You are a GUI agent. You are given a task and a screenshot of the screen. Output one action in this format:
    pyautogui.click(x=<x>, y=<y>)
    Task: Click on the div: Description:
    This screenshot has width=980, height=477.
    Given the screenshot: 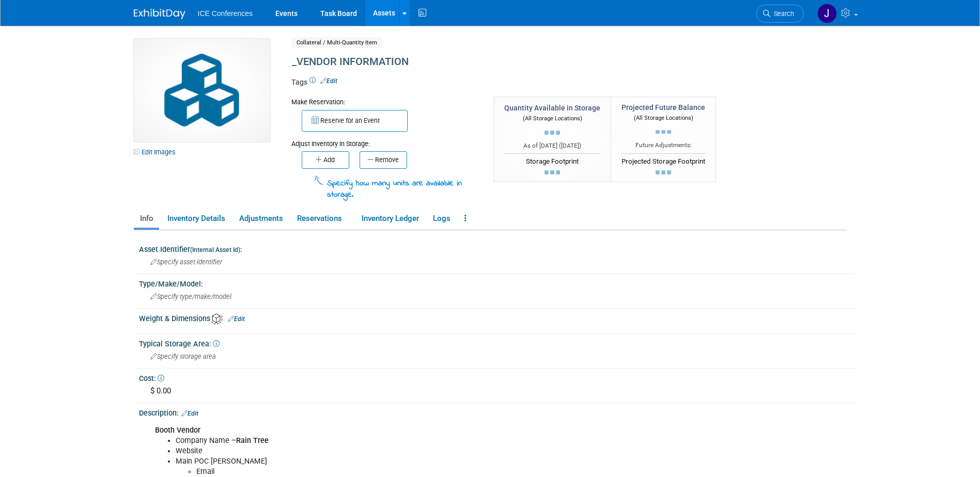 What is the action you would take?
    pyautogui.click(x=497, y=412)
    